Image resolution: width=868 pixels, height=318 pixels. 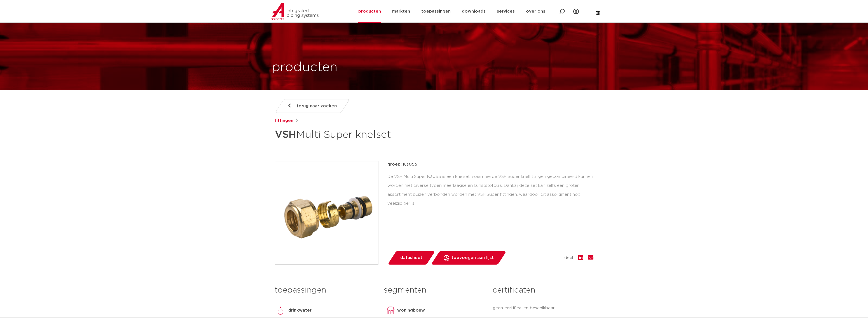 What do you see at coordinates (473, 258) in the screenshot?
I see `span: toevoegen aan lijst` at bounding box center [473, 258].